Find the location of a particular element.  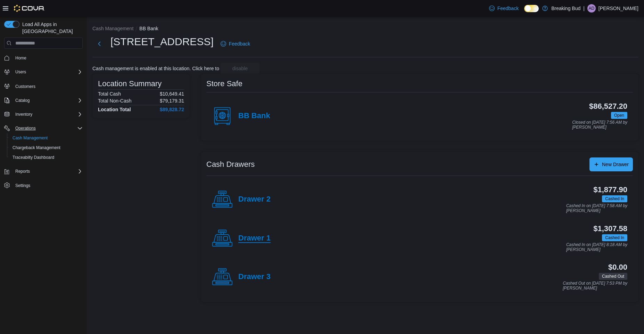

nav: Complex example is located at coordinates (44, 129).